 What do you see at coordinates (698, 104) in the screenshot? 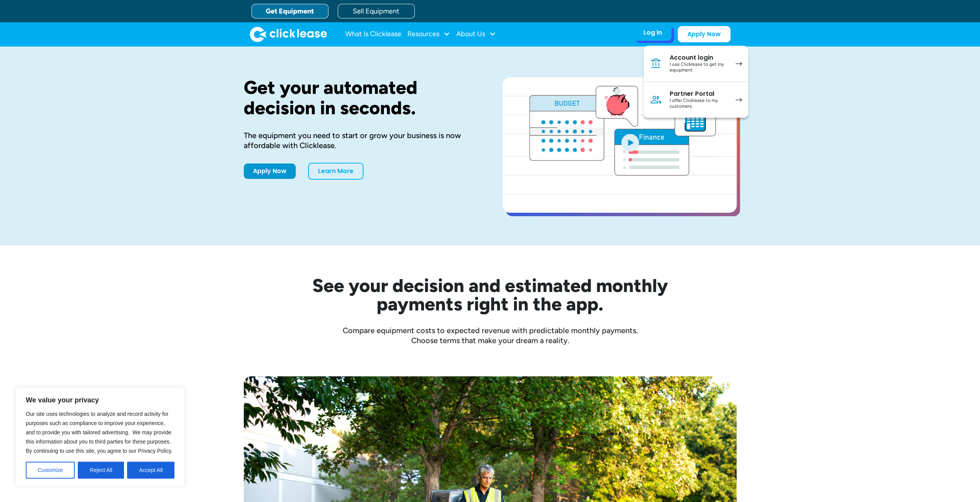
I see `div: I offer Clicklease to my customers.` at bounding box center [698, 104].